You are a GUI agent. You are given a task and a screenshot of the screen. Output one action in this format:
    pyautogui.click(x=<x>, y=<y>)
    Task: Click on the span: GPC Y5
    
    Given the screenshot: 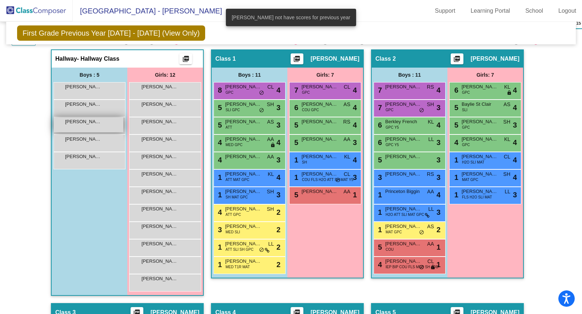 What is the action you would take?
    pyautogui.click(x=392, y=145)
    